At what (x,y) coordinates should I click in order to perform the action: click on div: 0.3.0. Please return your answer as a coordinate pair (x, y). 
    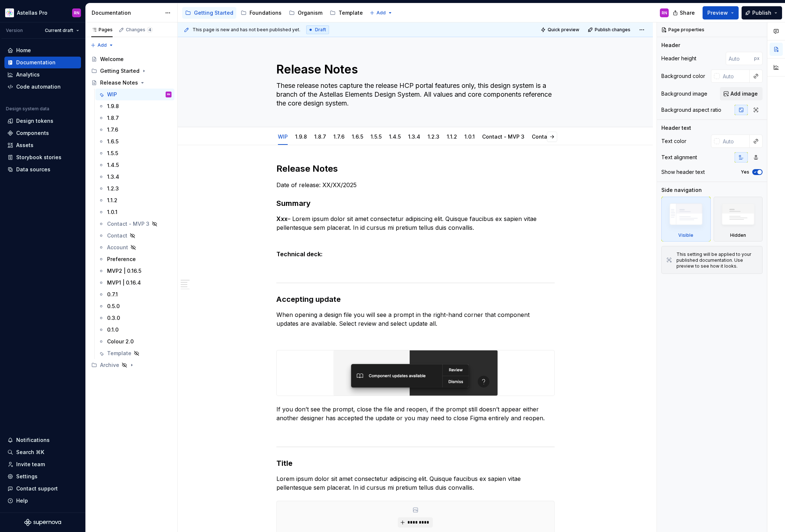
    Looking at the image, I should click on (113, 318).